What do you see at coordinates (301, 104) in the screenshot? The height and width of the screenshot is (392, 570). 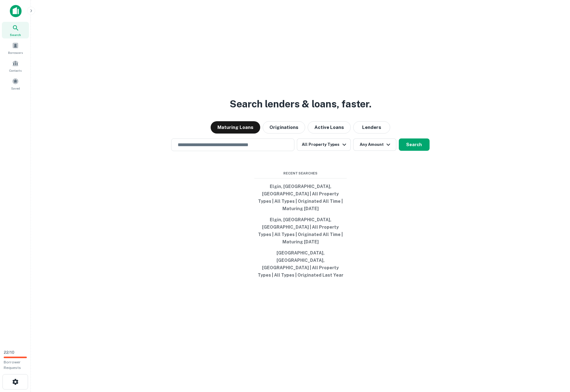 I see `h3: Search lenders & loans, faster.` at bounding box center [301, 104].